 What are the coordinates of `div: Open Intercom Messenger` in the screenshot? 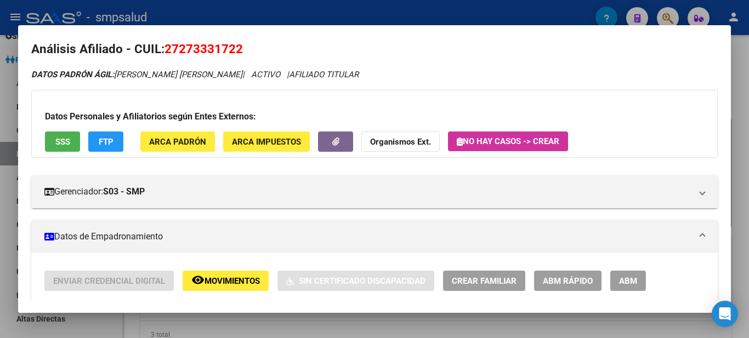 It's located at (725, 314).